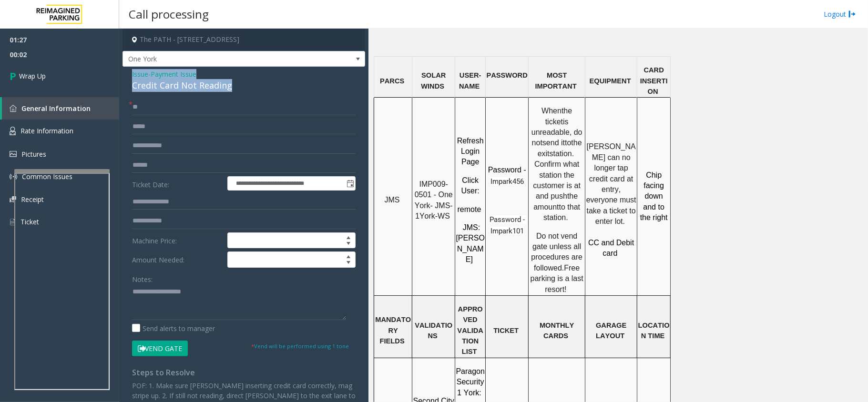 The width and height of the screenshot is (868, 402). Describe the element at coordinates (558, 252) in the screenshot. I see `span: Do not vend gate unless all procedures are followed` at that location.